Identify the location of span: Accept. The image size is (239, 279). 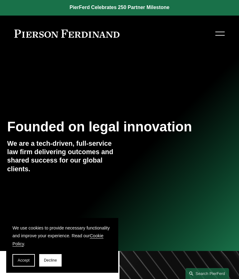
(24, 260).